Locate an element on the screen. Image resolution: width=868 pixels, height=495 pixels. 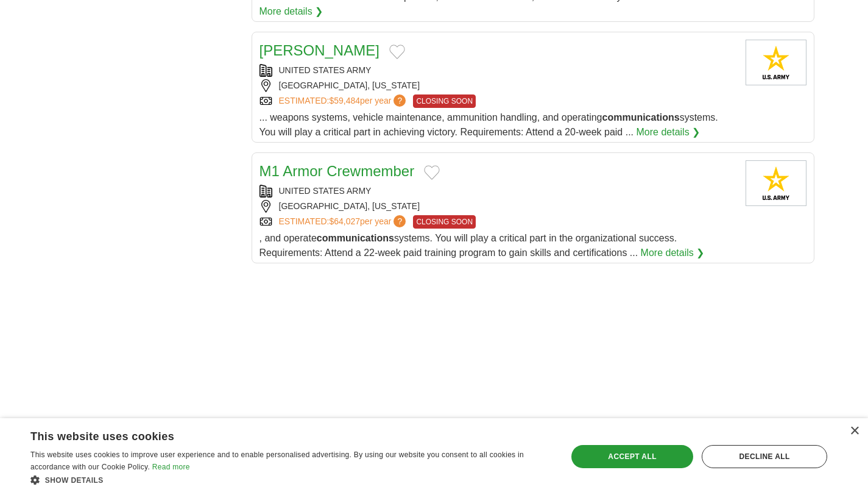
a: Read more, opens a new window is located at coordinates (171, 467).